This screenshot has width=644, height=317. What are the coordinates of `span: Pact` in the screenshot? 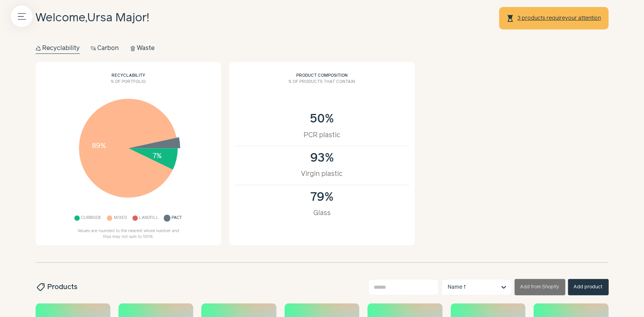 It's located at (177, 218).